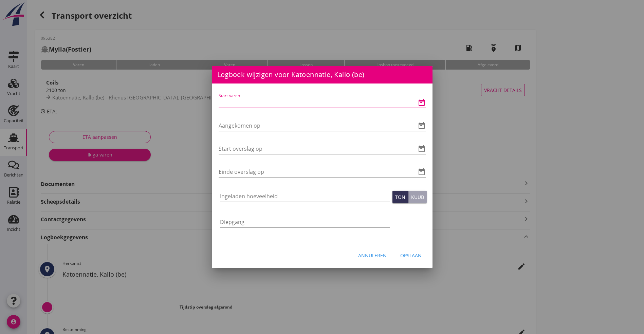  Describe the element at coordinates (418, 197) in the screenshot. I see `button: Kuub` at that location.